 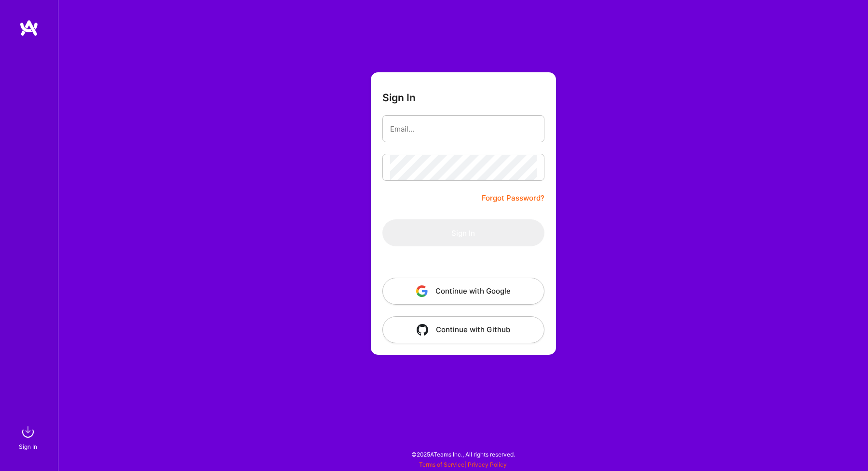 I want to click on button: Continue with Google, so click(x=463, y=291).